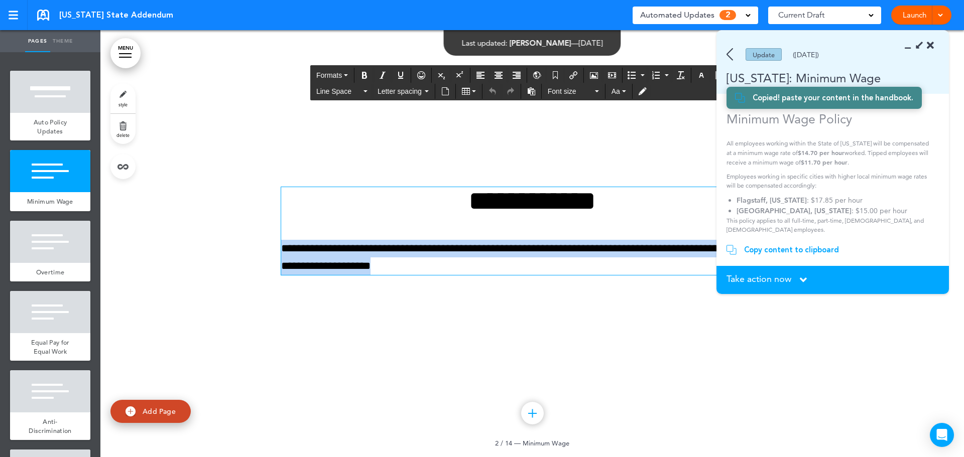 Image resolution: width=964 pixels, height=457 pixels. I want to click on div: Table, so click(469, 91).